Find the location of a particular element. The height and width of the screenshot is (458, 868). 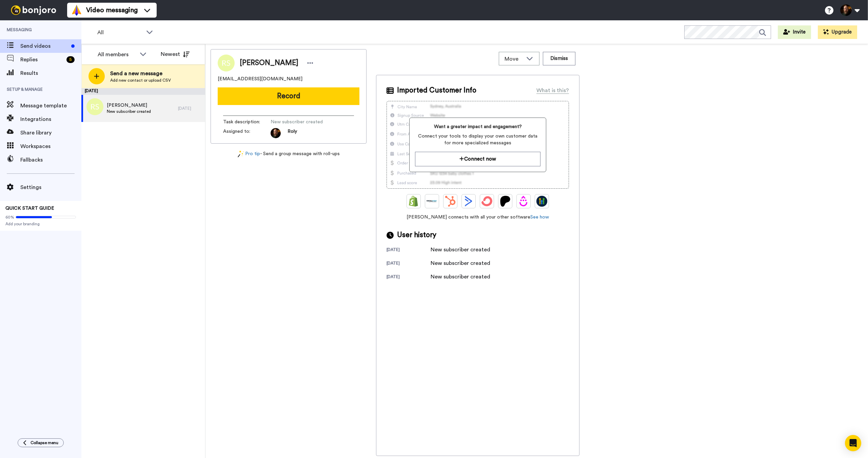

img: Shopify is located at coordinates (414, 201).